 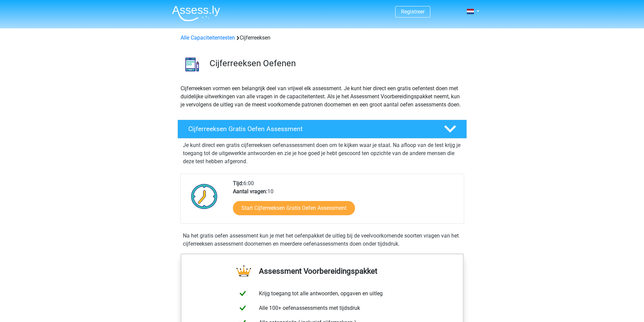 What do you see at coordinates (196, 13) in the screenshot?
I see `img: Assessly` at bounding box center [196, 13].